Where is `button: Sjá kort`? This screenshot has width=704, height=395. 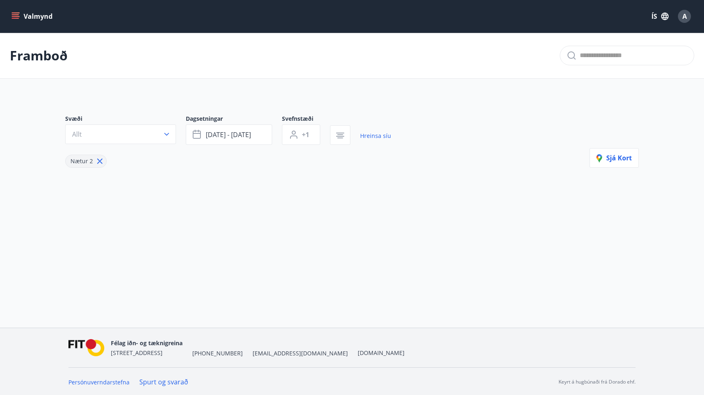
button: Sjá kort is located at coordinates (614, 158).